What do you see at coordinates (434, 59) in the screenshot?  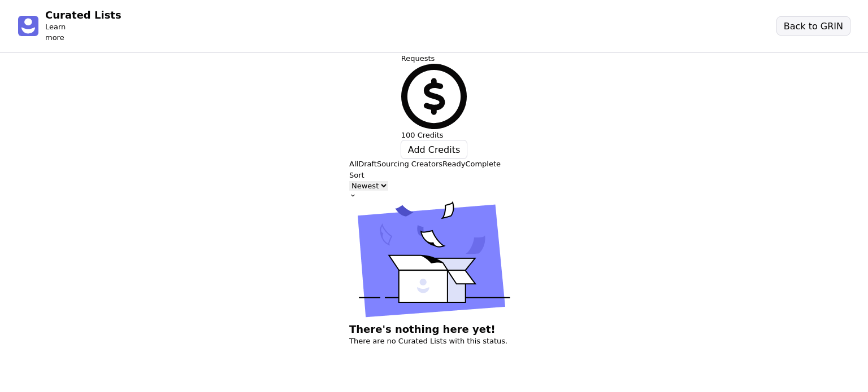 I see `h3: Requests` at bounding box center [434, 59].